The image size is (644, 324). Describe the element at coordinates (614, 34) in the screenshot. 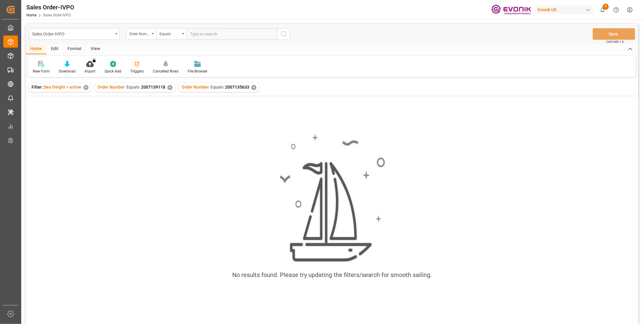

I see `button: Save` at that location.